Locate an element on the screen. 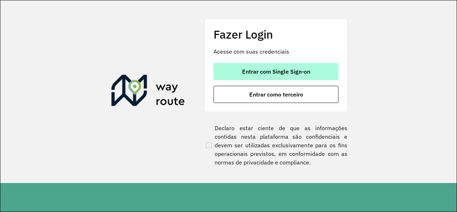 Image resolution: width=457 pixels, height=212 pixels. h2: Fazer Login is located at coordinates (276, 34).